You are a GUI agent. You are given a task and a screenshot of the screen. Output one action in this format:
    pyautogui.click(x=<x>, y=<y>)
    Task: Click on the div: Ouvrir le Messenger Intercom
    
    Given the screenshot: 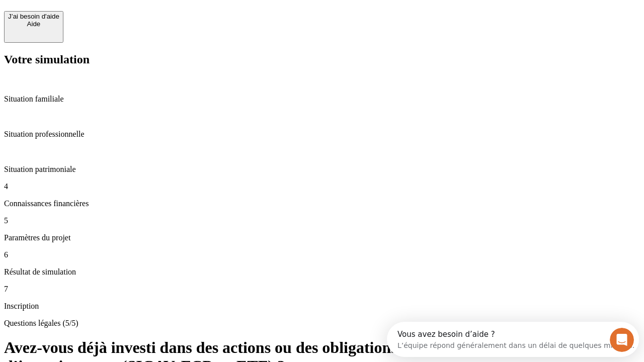 What is the action you would take?
    pyautogui.click(x=141, y=18)
    